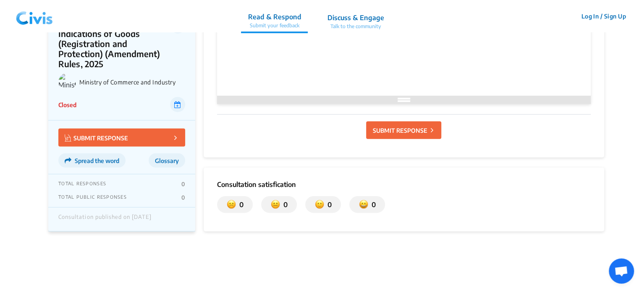 The image size is (644, 292). I want to click on img: dissatisfied.svg, so click(231, 204).